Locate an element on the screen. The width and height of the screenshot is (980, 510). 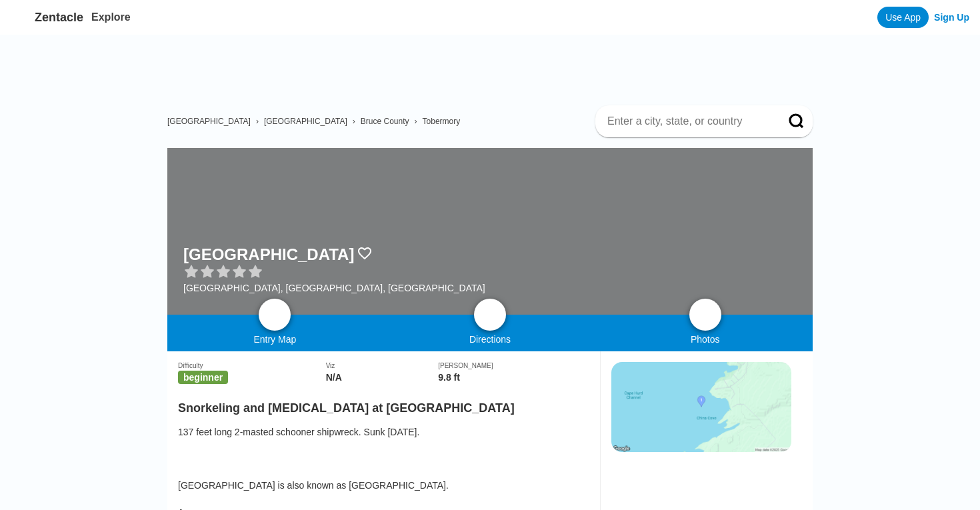
input: Enter a city, state, or country is located at coordinates (688, 121).